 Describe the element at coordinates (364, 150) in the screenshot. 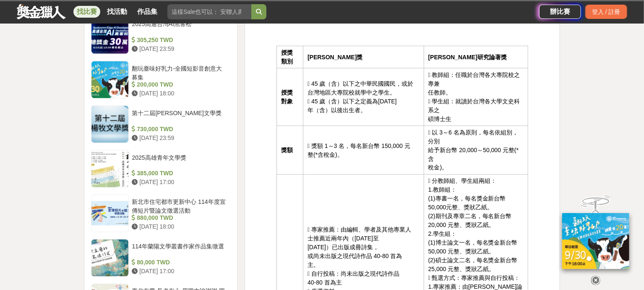

I see `td:  獎額 1～3 名，每名新台幣 150,000 元 整(*含稅金)。` at that location.